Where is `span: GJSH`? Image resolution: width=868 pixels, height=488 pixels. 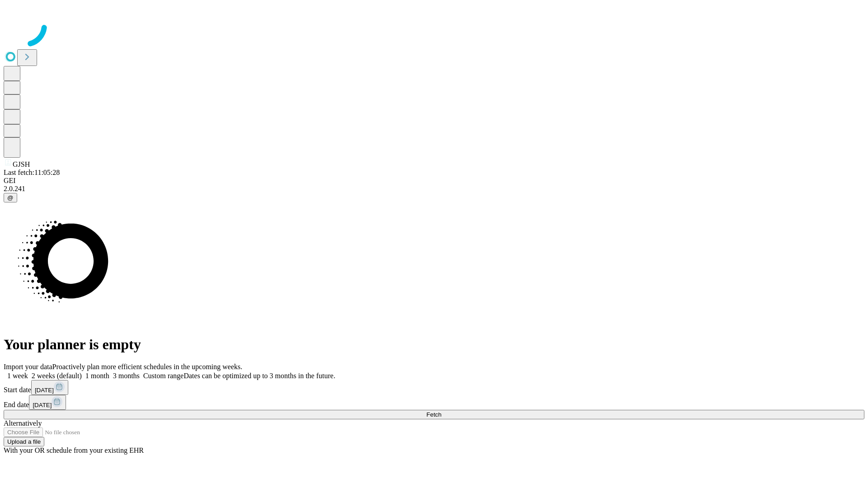 span: GJSH is located at coordinates (21, 164).